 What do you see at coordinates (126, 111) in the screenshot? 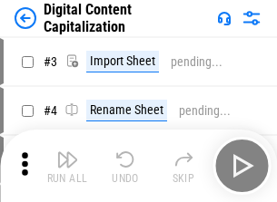
I see `div: Rename Sheet` at bounding box center [126, 111].